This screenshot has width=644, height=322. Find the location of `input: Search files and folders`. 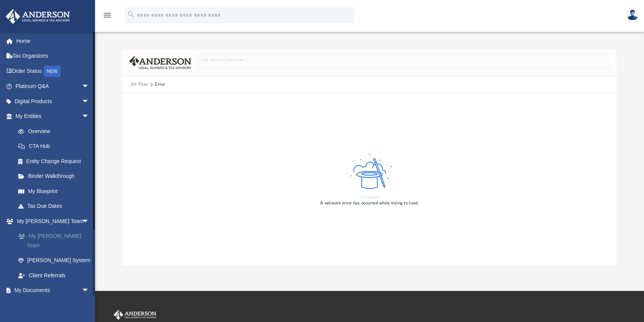

input: Search files and folders is located at coordinates (403, 61).